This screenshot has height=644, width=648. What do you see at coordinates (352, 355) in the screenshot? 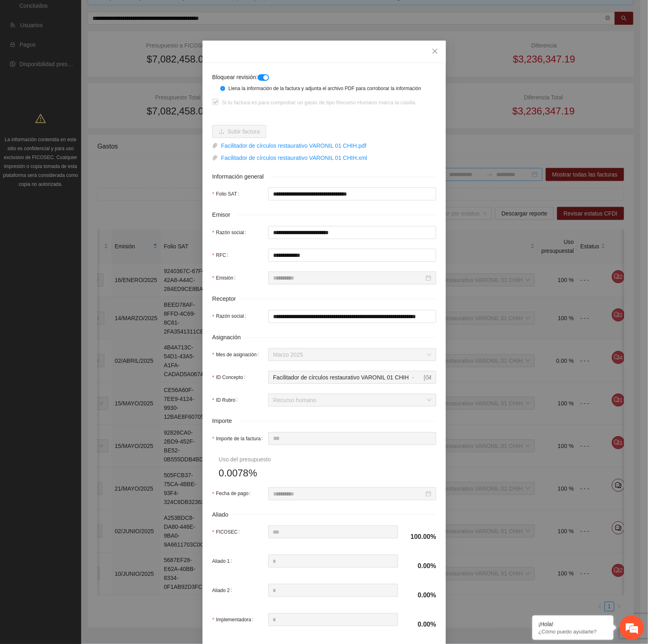
I see `span: Marzo 2025` at bounding box center [352, 355].